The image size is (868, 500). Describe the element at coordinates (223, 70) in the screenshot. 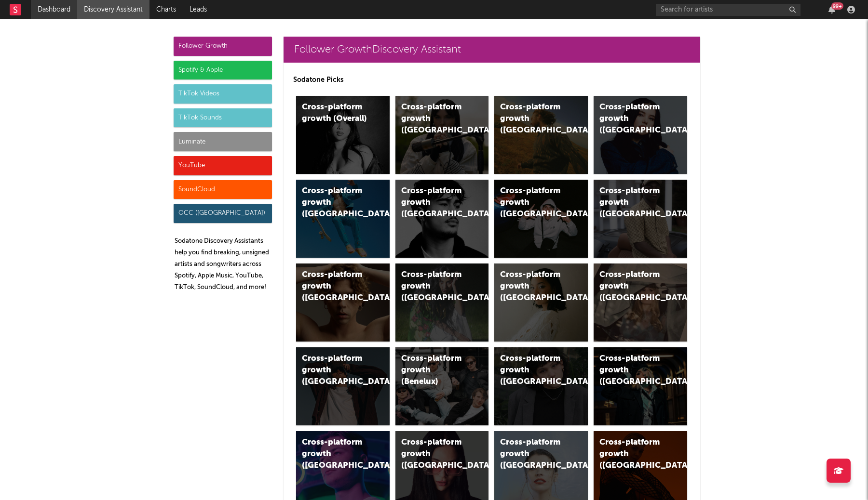

I see `div: Spotify & Apple` at that location.